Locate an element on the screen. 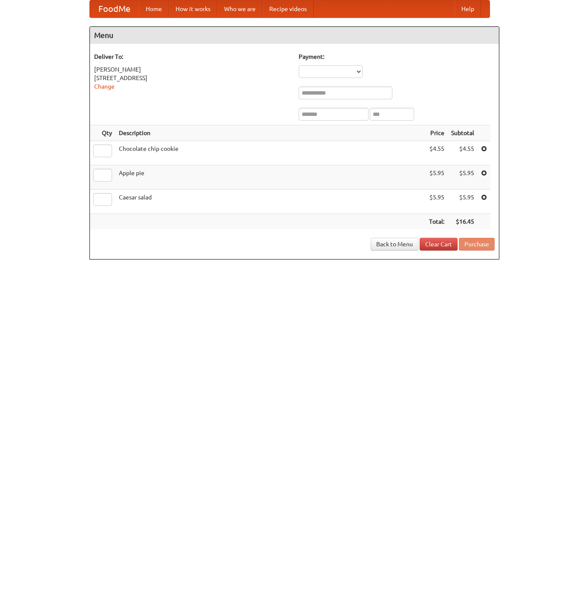 This screenshot has width=579, height=603. th: Qty is located at coordinates (103, 133).